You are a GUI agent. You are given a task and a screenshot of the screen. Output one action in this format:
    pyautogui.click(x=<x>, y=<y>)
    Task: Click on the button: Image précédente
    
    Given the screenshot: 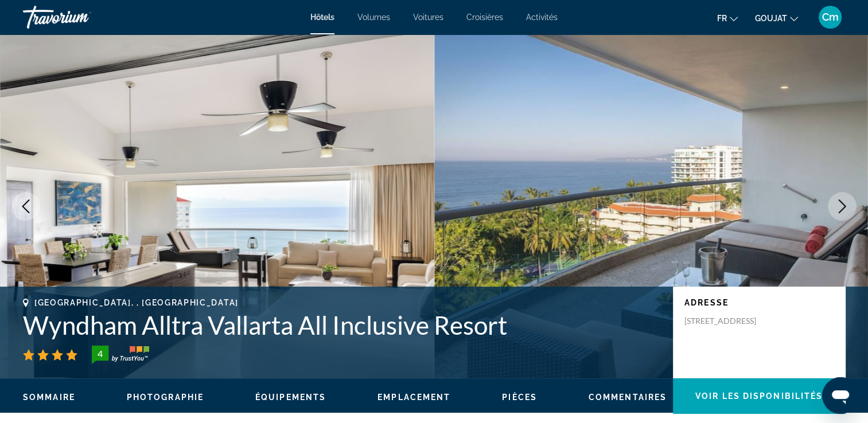 What is the action you would take?
    pyautogui.click(x=26, y=207)
    